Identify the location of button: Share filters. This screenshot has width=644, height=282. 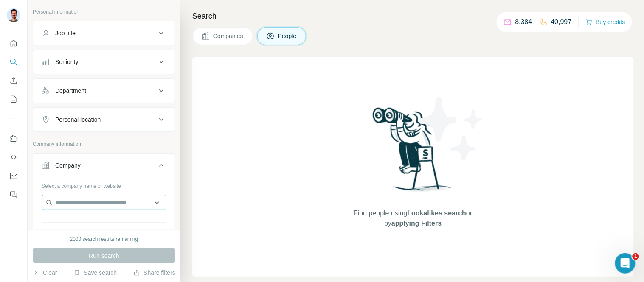
(154, 273).